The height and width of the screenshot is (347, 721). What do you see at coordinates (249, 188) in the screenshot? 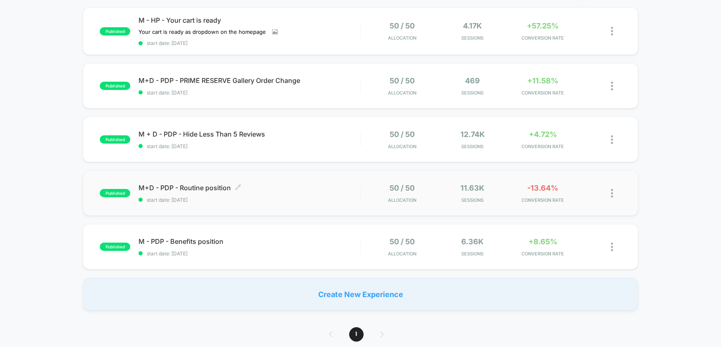
I see `span: M+D - PDP - Routine position` at bounding box center [249, 188].